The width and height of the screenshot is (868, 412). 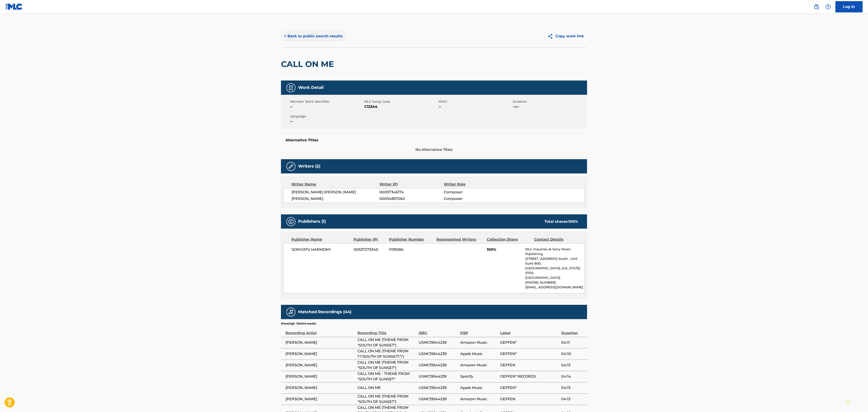 I want to click on div: Collection Share, so click(x=508, y=240).